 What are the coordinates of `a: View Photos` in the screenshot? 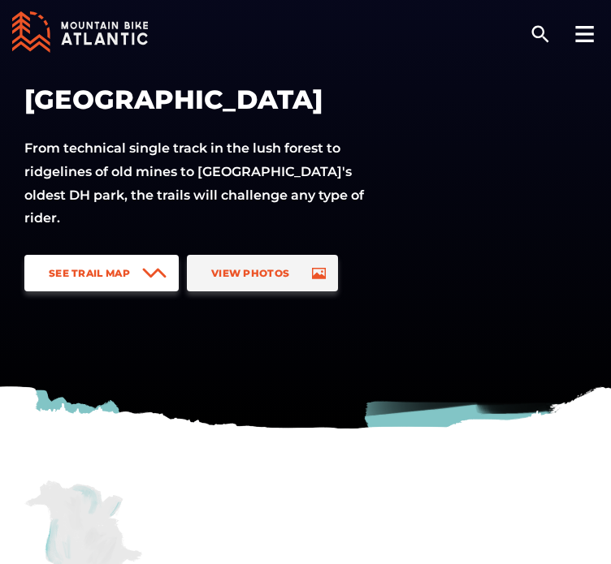 It's located at (262, 273).